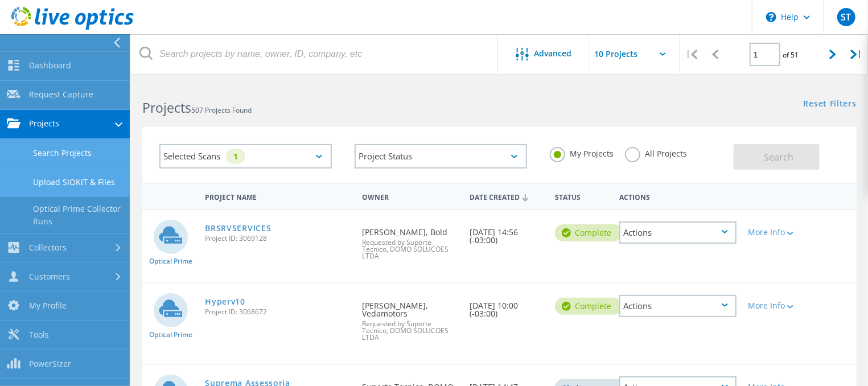  I want to click on span: Project ID: 3069128, so click(278, 238).